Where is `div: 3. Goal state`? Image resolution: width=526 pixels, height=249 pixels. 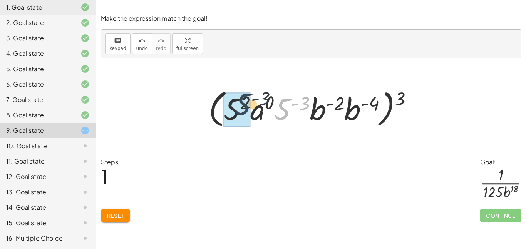 div: 3. Goal state is located at coordinates (37, 38).